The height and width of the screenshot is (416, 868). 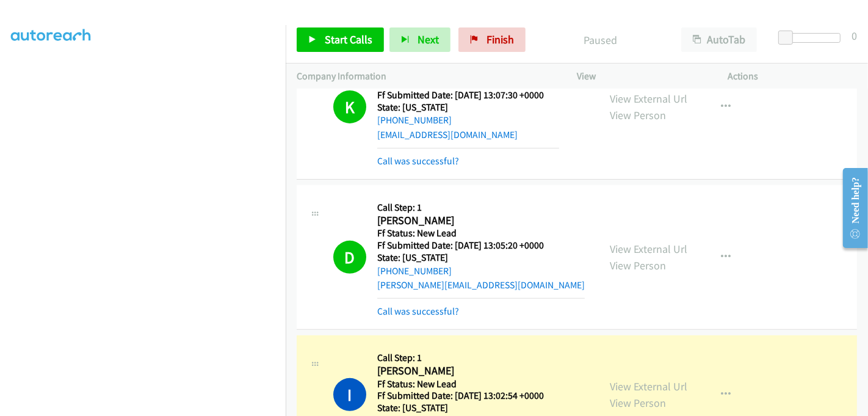 I want to click on div: Delay between calls (in seconds), so click(x=813, y=38).